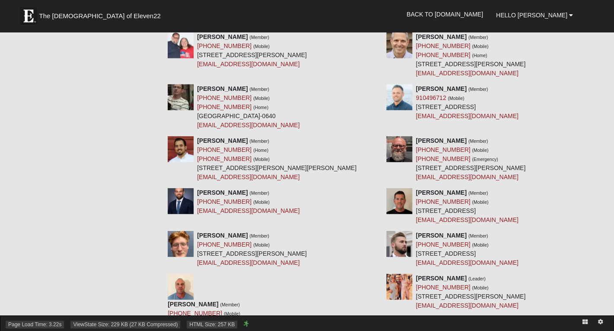 The image size is (614, 331). What do you see at coordinates (585, 322) in the screenshot?
I see `a: Block Configuration (Alt-B)` at bounding box center [585, 322].